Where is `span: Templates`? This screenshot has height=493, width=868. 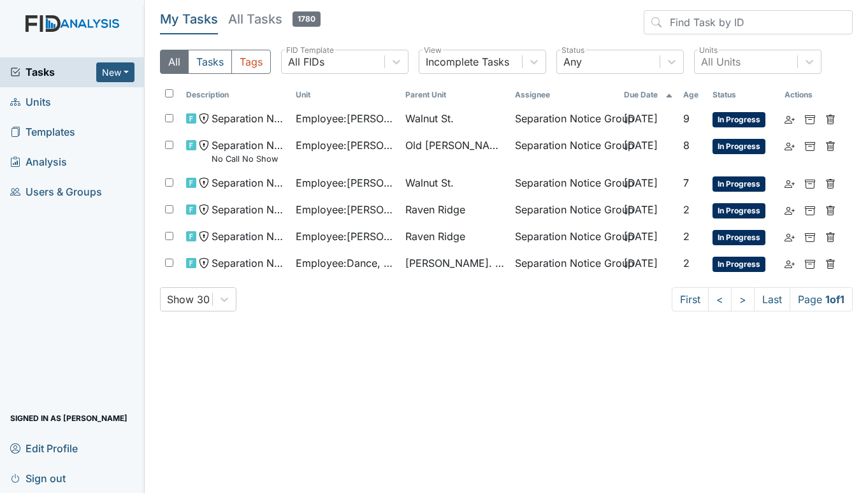 span: Templates is located at coordinates (43, 132).